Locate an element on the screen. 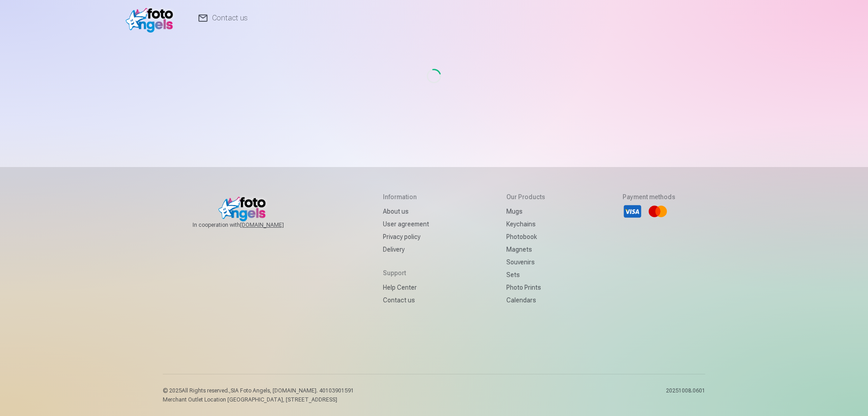 This screenshot has height=416, width=868. a: Contact us is located at coordinates (406, 300).